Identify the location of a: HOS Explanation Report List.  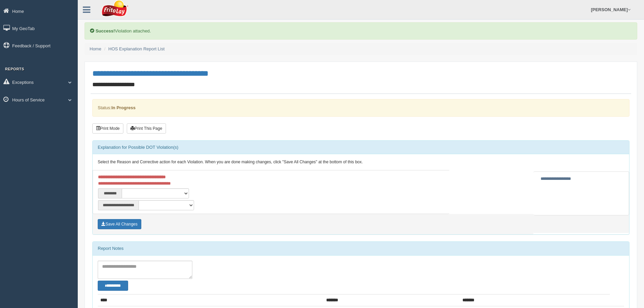
(137, 49).